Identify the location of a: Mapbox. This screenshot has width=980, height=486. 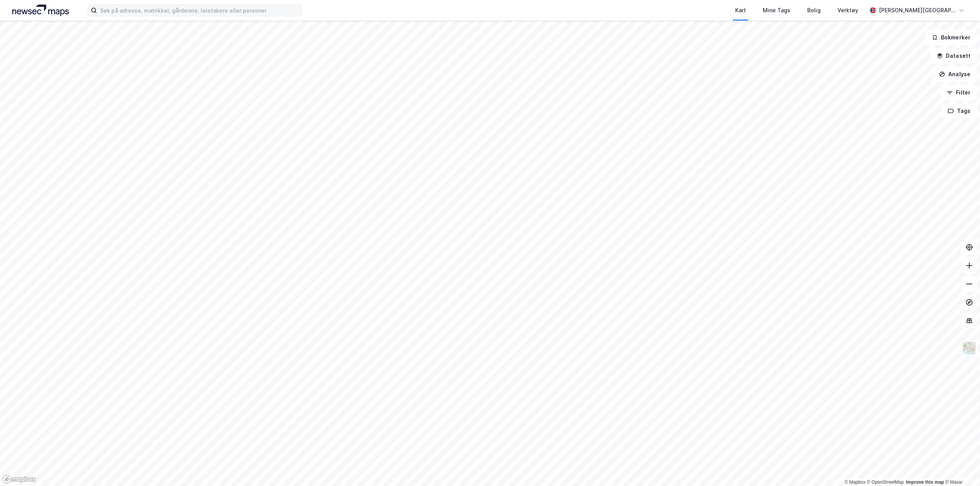
(855, 482).